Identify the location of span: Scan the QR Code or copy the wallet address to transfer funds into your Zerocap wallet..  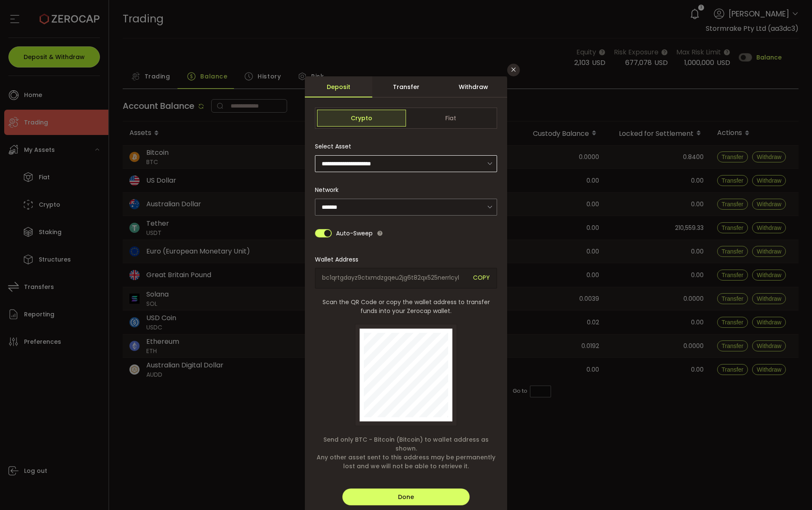
(406, 307).